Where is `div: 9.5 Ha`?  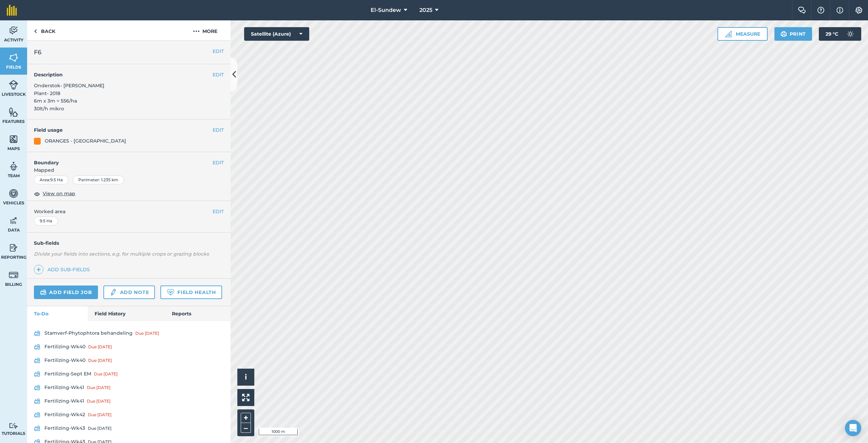 div: 9.5 Ha is located at coordinates (45, 221).